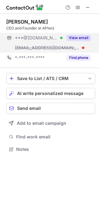 The image size is (99, 198). I want to click on div: Save to List / ATS / CRM, so click(51, 79).